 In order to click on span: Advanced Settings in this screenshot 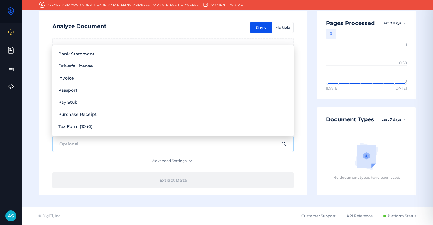, I will do `click(173, 161)`.